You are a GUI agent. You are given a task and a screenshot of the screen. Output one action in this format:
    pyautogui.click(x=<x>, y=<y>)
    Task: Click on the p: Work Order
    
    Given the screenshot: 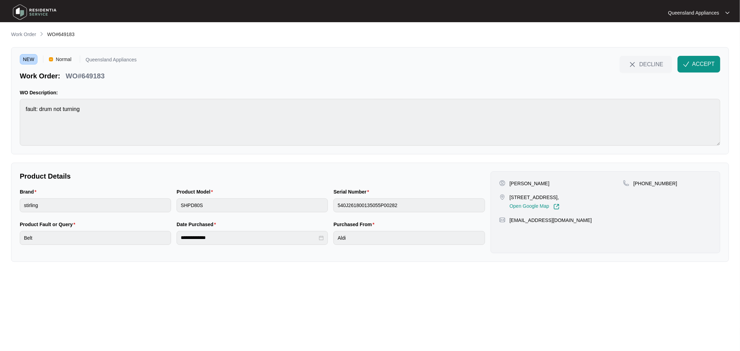 What is the action you would take?
    pyautogui.click(x=24, y=34)
    